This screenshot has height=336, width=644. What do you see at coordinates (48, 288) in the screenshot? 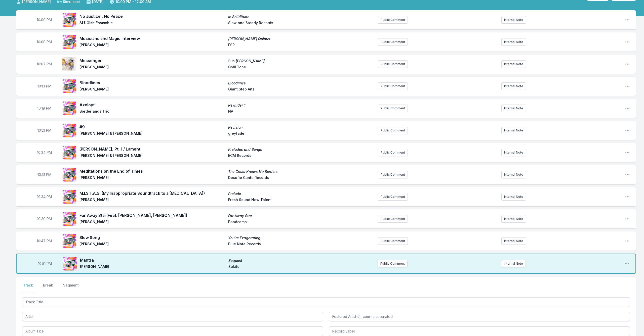
I see `button: Break` at bounding box center [48, 288].